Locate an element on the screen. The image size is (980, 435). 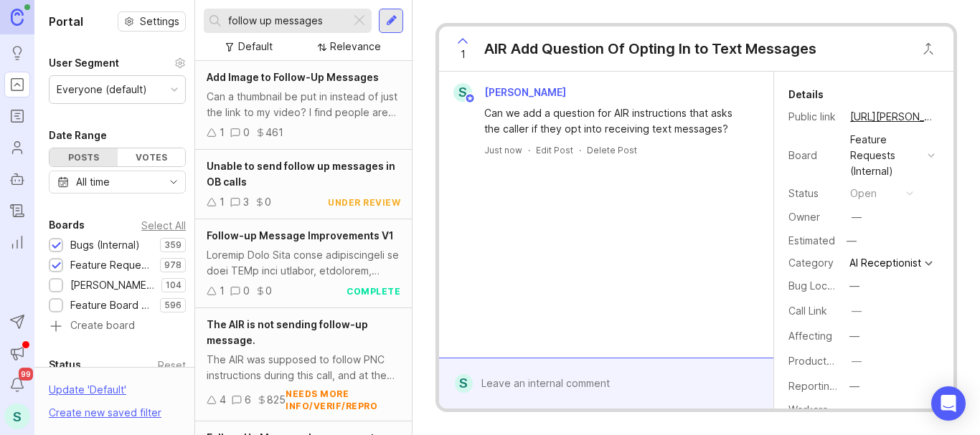
div: Can we add a question for AIR instructions that asks the caller if they opt into receiving text m... is located at coordinates (614, 121).